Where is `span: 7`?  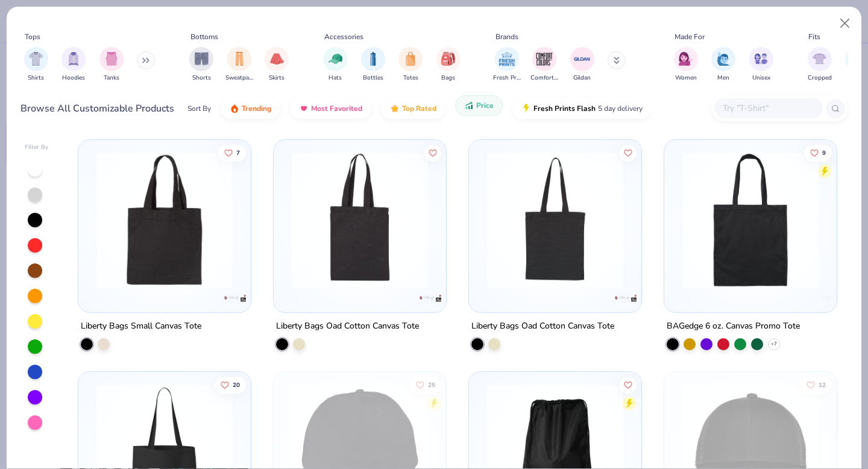
span: 7 is located at coordinates (238, 153).